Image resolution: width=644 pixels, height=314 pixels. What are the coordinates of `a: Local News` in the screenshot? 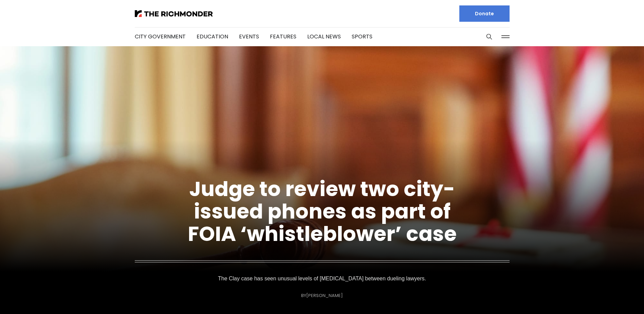 It's located at (324, 36).